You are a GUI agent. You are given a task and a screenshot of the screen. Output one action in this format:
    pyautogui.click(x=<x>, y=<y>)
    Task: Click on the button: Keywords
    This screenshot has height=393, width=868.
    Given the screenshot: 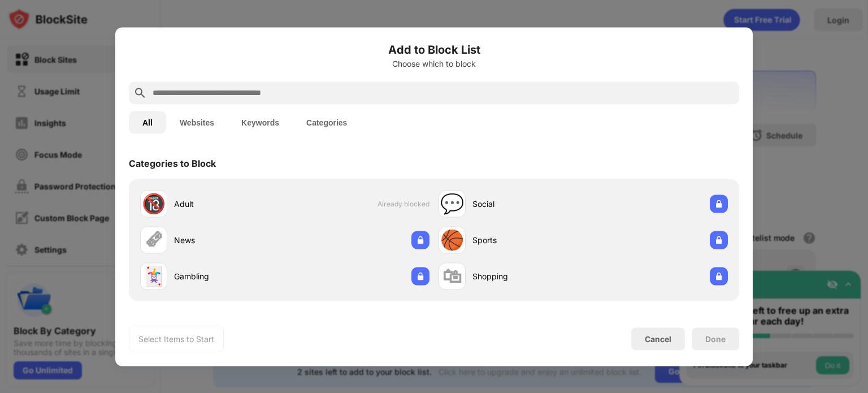 What is the action you would take?
    pyautogui.click(x=260, y=122)
    